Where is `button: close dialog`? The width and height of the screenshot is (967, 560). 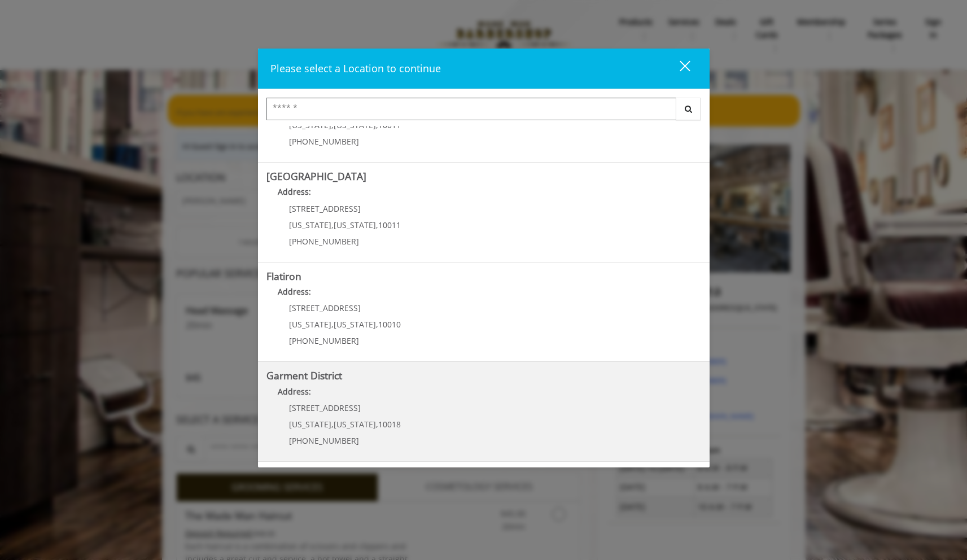 button: close dialog is located at coordinates (678, 68).